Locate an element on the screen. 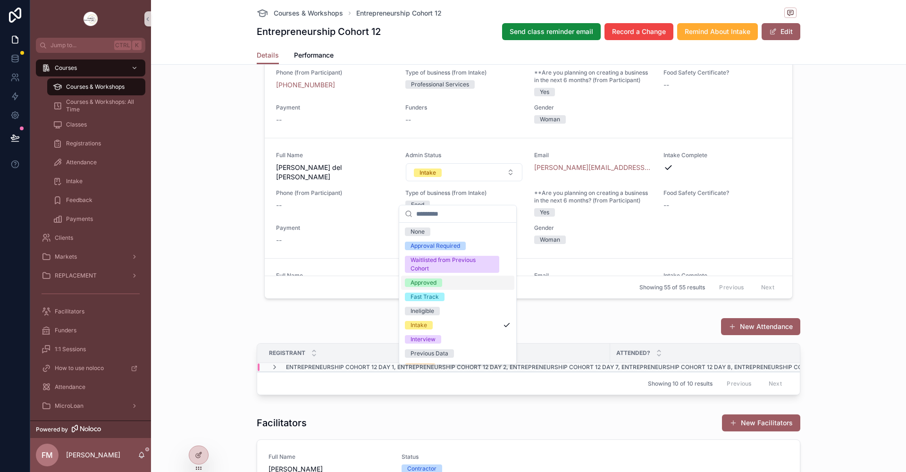  span: Admin Status is located at coordinates (464, 155).